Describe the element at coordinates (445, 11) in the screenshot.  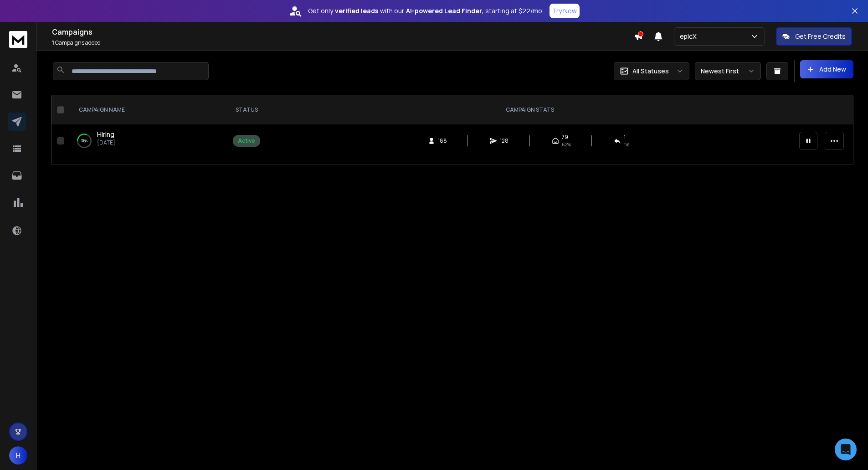
I see `strong: AI-powered Lead Finder,` at that location.